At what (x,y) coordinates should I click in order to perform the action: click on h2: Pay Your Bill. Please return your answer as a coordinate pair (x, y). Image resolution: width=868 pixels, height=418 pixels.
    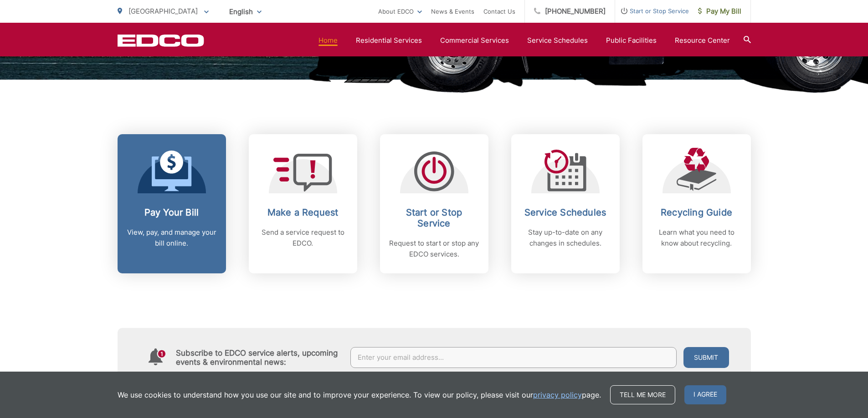
    Looking at the image, I should click on (172, 213).